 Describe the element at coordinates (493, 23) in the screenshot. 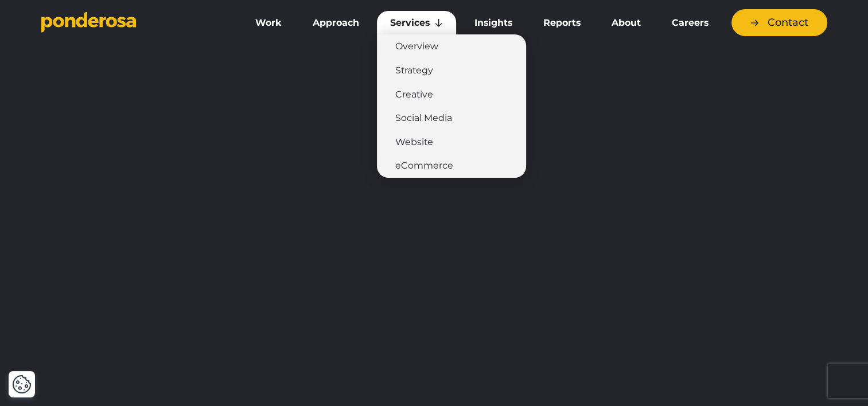

I see `a: Insights` at that location.